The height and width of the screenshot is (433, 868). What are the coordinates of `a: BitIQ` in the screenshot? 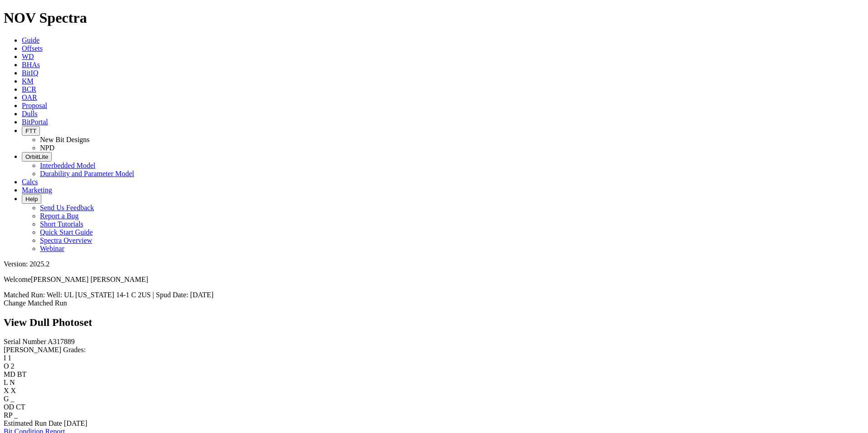 It's located at (30, 72).